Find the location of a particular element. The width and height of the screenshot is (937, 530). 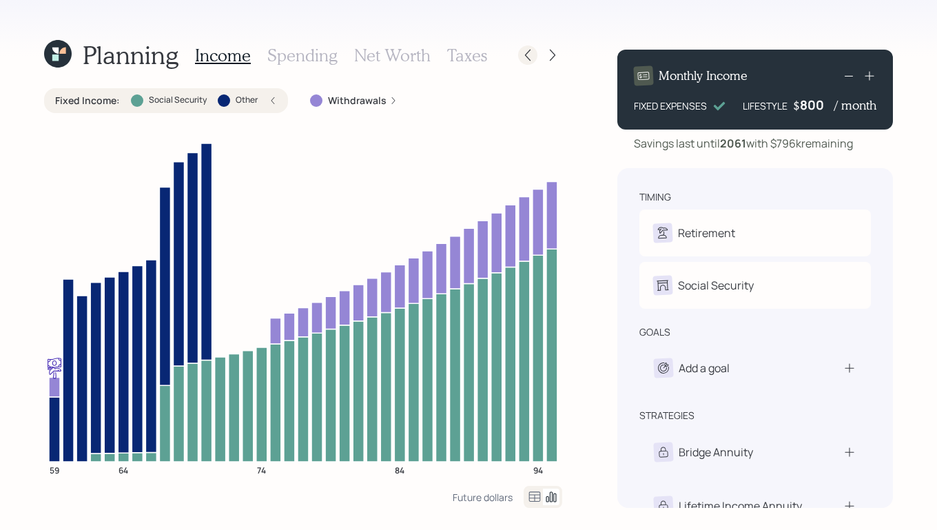

h3: Spending is located at coordinates (303, 55).